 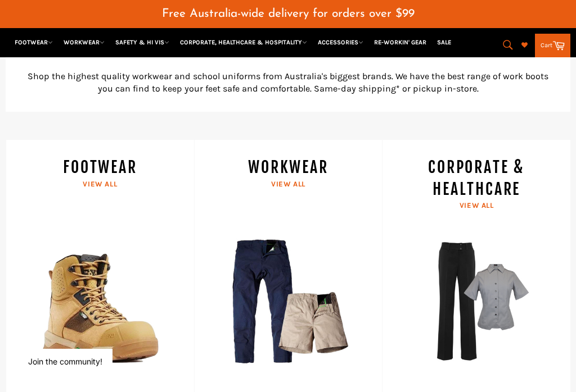 What do you see at coordinates (552, 46) in the screenshot?
I see `a: Cart` at bounding box center [552, 46].